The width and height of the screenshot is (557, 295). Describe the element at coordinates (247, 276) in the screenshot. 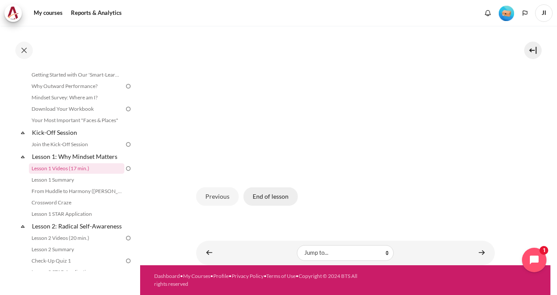

I see `a: Privacy Policy` at that location.